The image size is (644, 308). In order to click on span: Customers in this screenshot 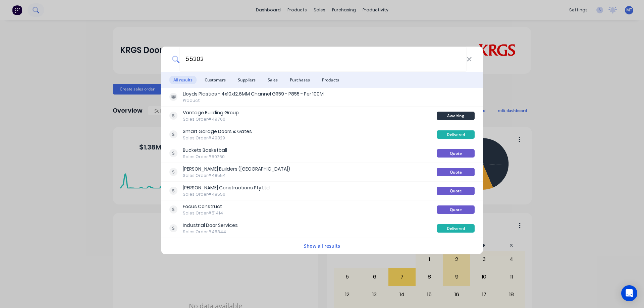, I will do `click(215, 80)`.